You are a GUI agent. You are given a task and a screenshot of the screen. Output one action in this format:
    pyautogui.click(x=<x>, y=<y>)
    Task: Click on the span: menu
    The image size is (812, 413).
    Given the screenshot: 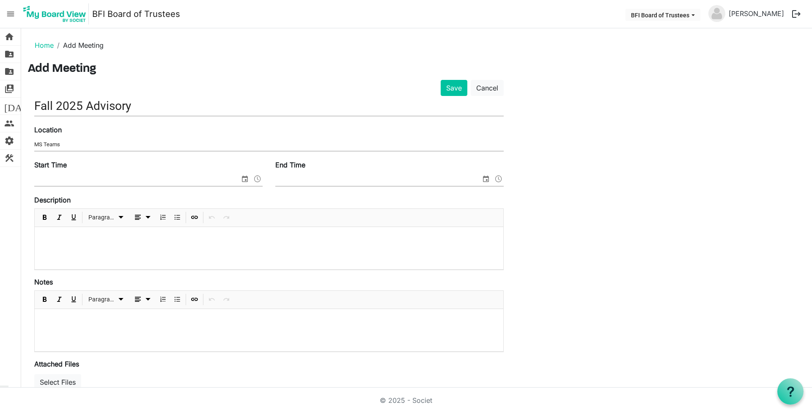 What is the action you would take?
    pyautogui.click(x=11, y=14)
    